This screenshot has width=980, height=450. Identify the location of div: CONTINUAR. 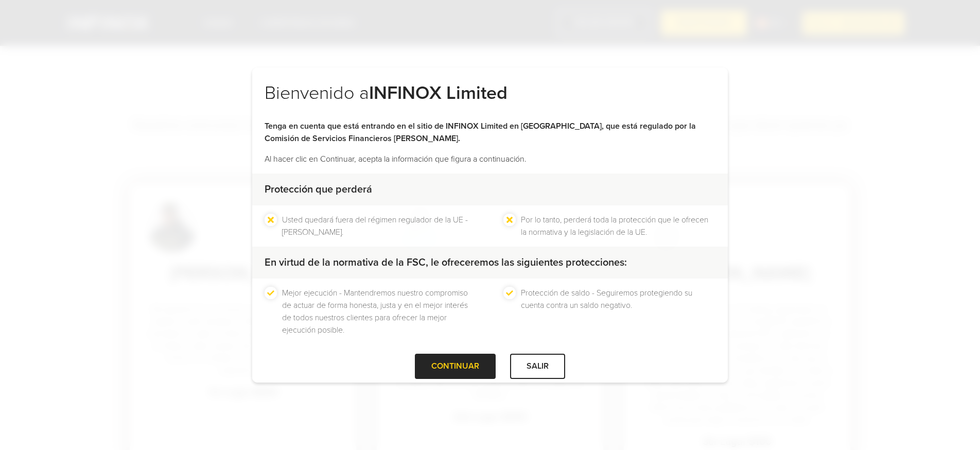
(455, 366).